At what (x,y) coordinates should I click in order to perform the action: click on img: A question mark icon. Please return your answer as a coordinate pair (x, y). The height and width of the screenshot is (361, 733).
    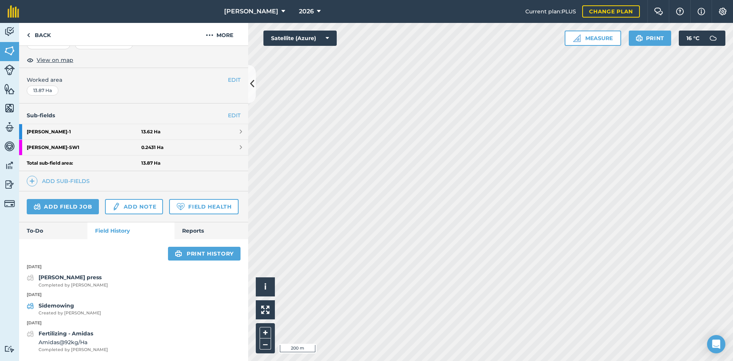
    Looking at the image, I should click on (680, 11).